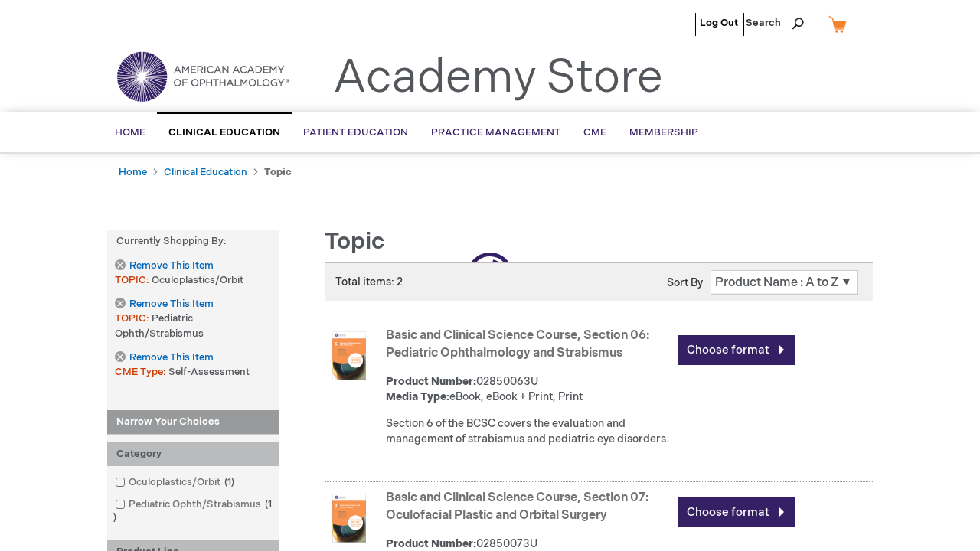 Image resolution: width=980 pixels, height=551 pixels. What do you see at coordinates (349, 356) in the screenshot?
I see `img: Basic and Clinical Science Course, Section 06: Pediatric Ophthalmology and Strabismus` at bounding box center [349, 356].